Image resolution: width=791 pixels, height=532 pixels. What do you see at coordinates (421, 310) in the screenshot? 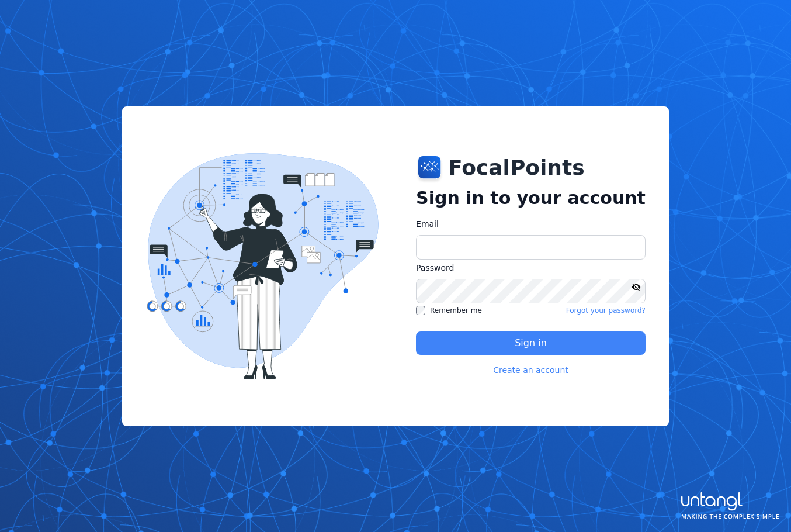
I see `input: Remember me` at bounding box center [421, 310].